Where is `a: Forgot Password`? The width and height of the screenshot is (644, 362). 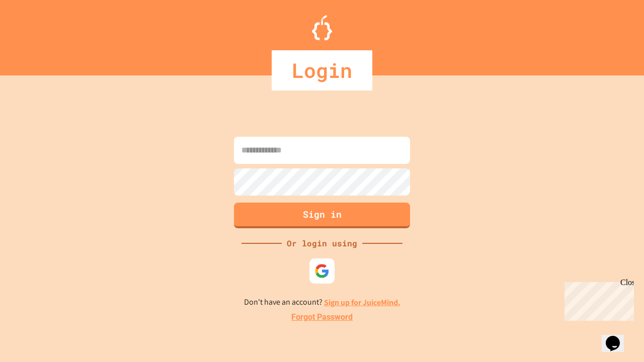 a: Forgot Password is located at coordinates (322, 317).